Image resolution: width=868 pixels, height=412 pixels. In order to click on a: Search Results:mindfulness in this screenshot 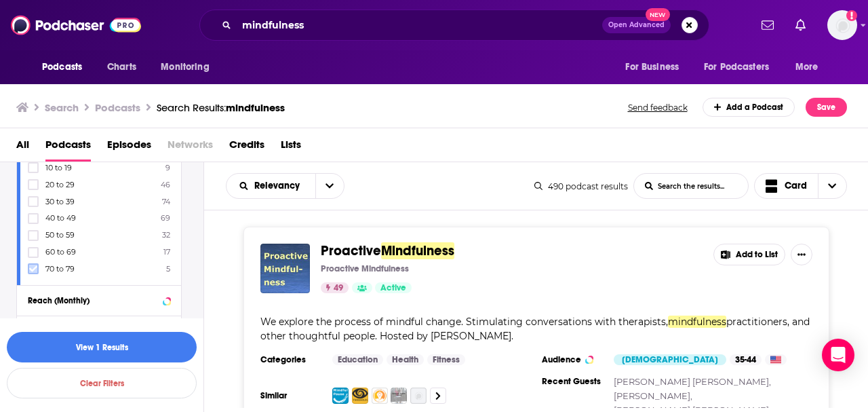, I will do `click(220, 107)`.